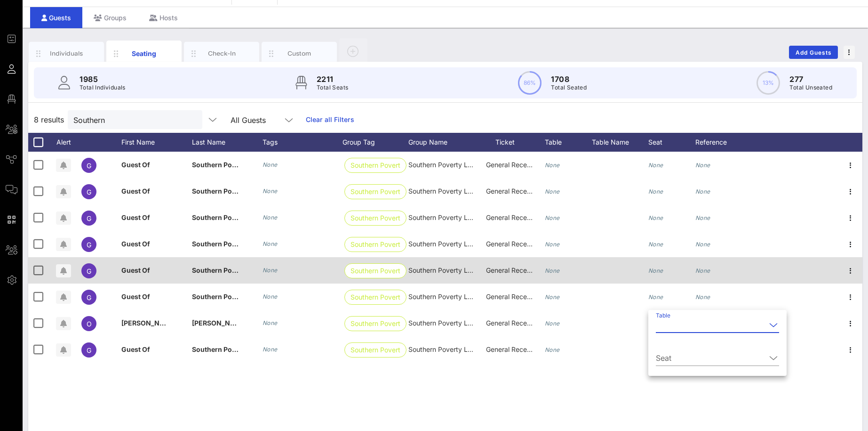  I want to click on div: Group Tag, so click(375, 143).